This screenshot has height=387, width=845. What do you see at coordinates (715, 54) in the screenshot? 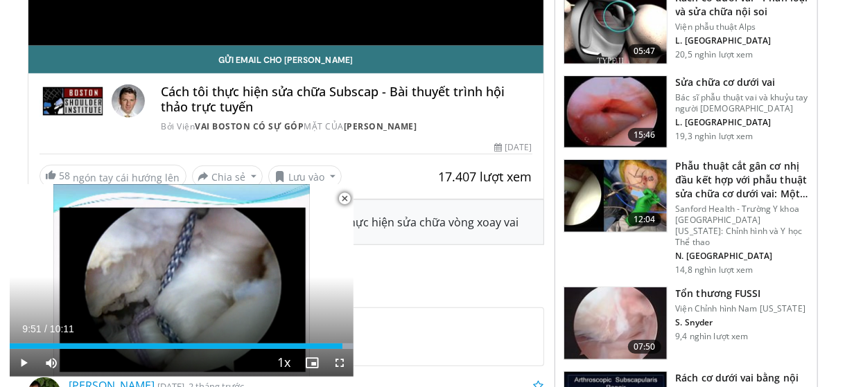
I see `font: 20,5 nghìn lượt xem` at bounding box center [715, 54].